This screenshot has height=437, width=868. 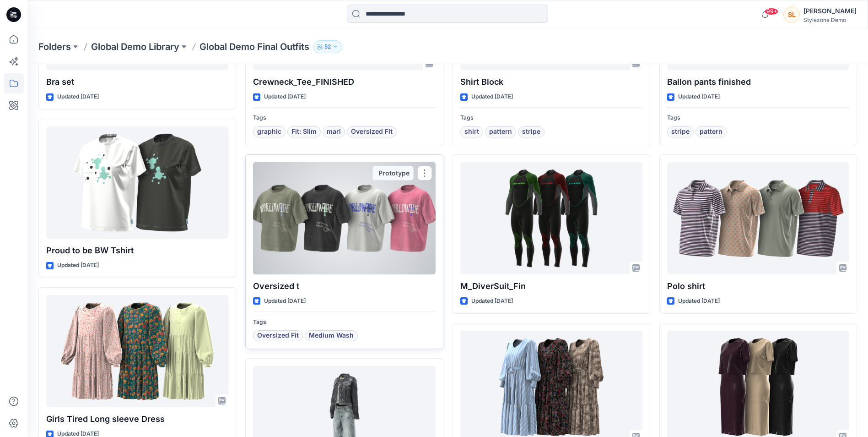 I want to click on div: Stylezone Demo, so click(x=830, y=20).